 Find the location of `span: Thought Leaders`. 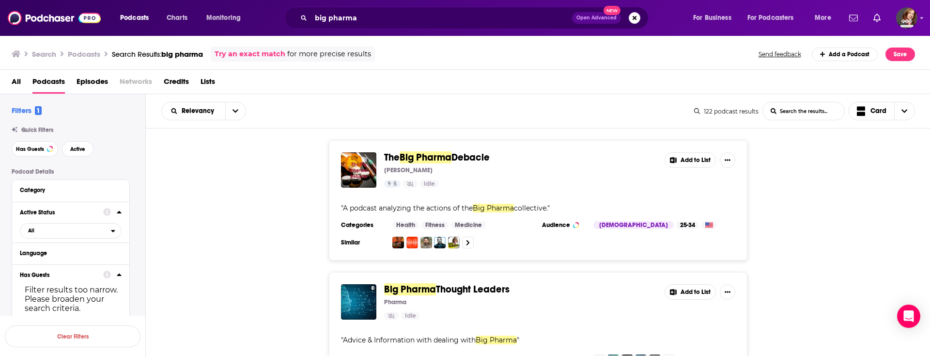

span: Thought Leaders is located at coordinates (473, 289).